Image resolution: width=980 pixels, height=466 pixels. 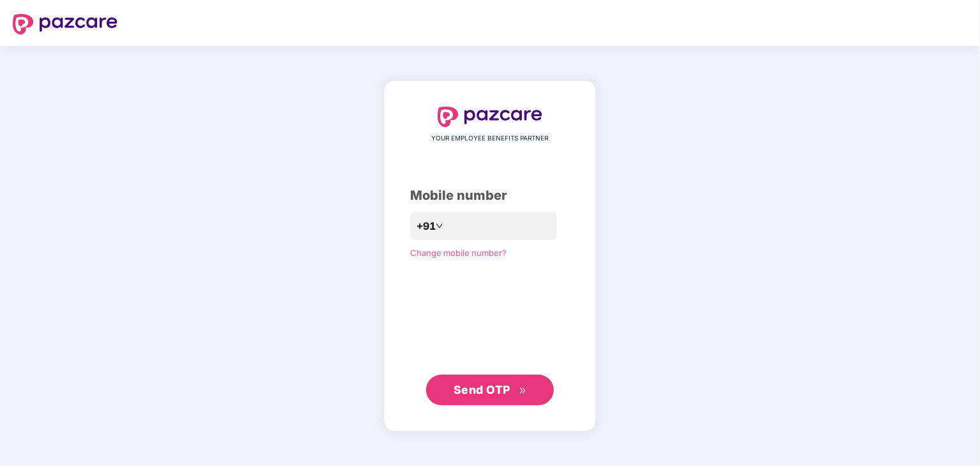 What do you see at coordinates (426, 226) in the screenshot?
I see `span: +91` at bounding box center [426, 226].